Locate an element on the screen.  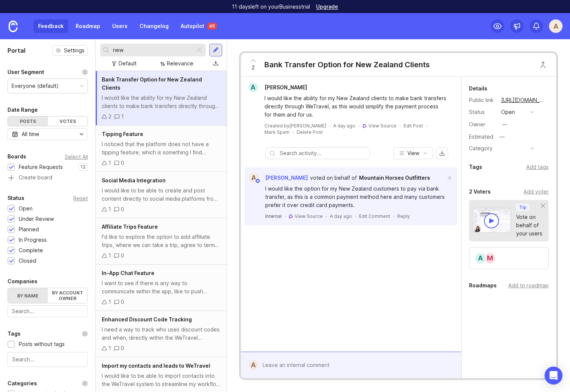
a: A day ago is located at coordinates (344, 126).